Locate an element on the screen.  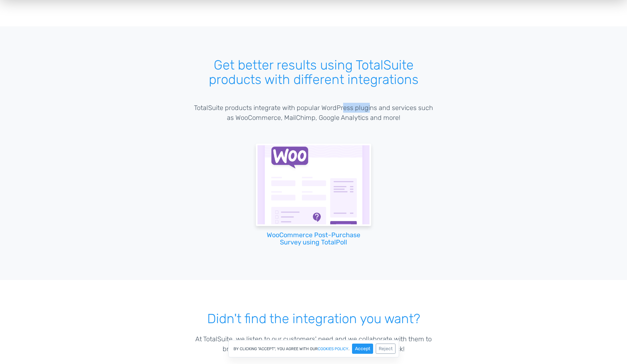
img: WooCommerce Post-Purchase Survey using TotalPoll is located at coordinates (314, 185).